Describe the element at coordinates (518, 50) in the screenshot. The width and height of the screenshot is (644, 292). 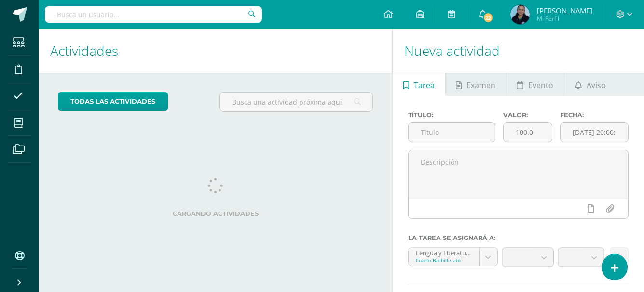
I see `h1: Nueva actividad` at that location.